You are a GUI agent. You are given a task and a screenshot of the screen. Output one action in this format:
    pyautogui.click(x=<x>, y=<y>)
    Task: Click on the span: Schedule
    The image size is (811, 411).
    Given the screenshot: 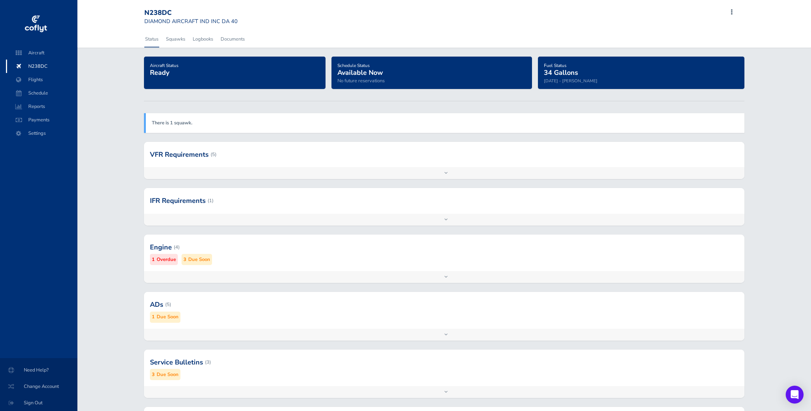 What is the action you would take?
    pyautogui.click(x=42, y=93)
    